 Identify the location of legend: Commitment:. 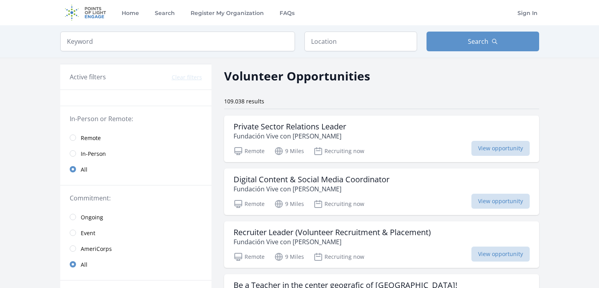
(136, 198).